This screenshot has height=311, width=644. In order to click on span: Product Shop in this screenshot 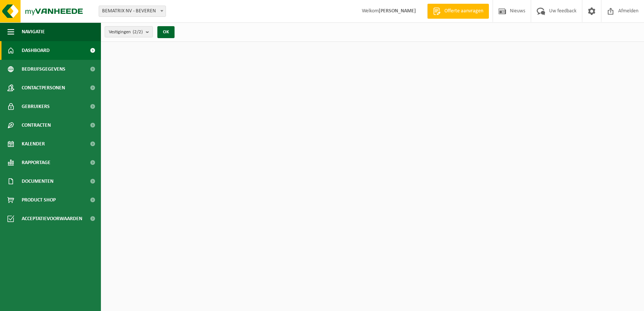, I will do `click(39, 200)`.